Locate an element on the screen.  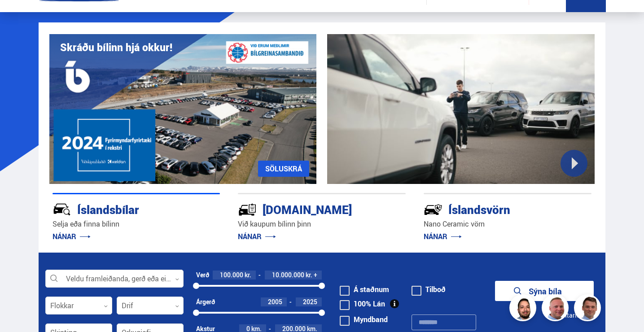
label: 100% Lán is located at coordinates (362, 303).